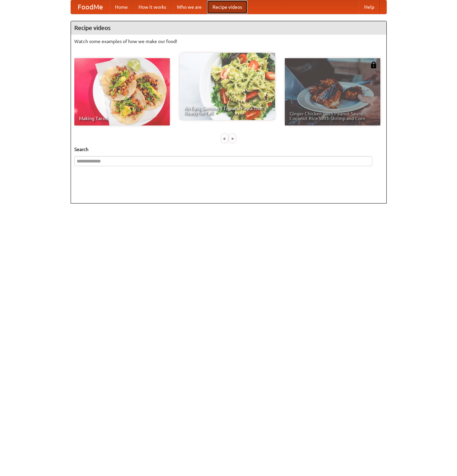  I want to click on img: 483408.png, so click(373, 65).